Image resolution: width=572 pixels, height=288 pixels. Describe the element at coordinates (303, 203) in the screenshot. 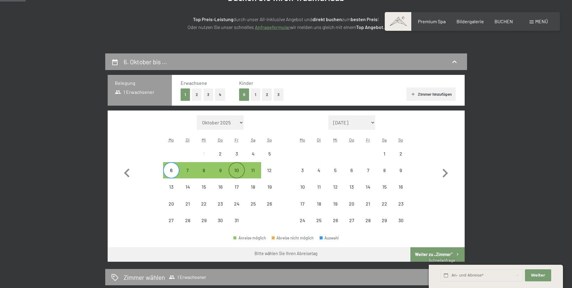

I see `div: Mon Nov 17 2025` at that location.